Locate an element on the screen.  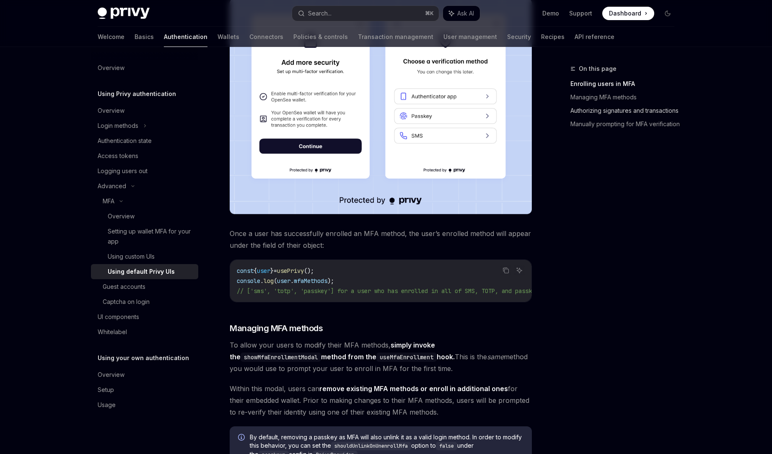
div: Whitelabel is located at coordinates (112, 332).